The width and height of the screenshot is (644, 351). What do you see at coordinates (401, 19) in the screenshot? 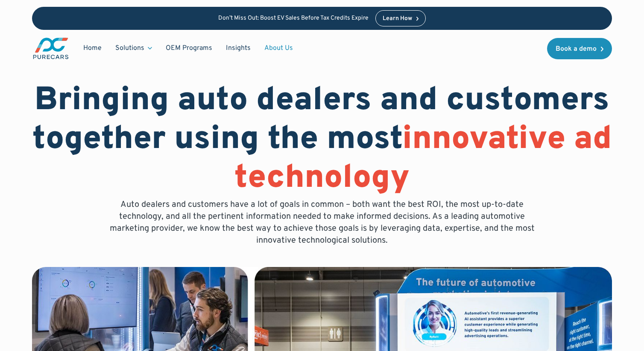
I see `a: Learn How` at bounding box center [401, 19].